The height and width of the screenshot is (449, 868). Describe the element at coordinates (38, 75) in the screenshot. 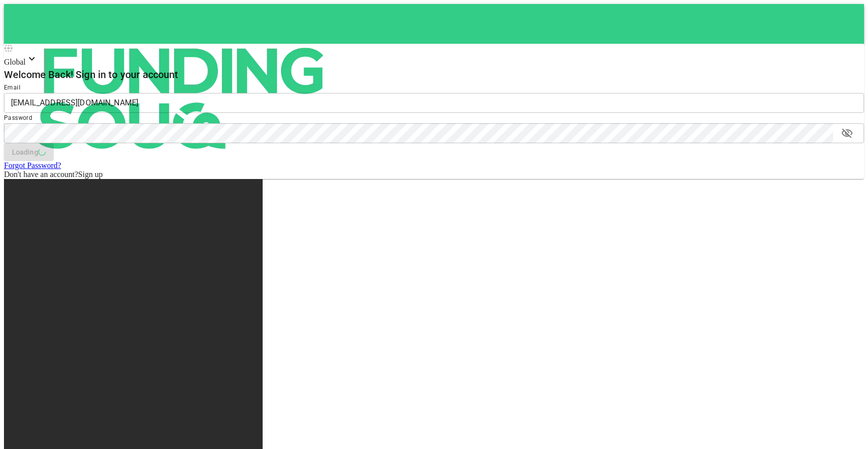

I see `span: Welcome Back!` at that location.